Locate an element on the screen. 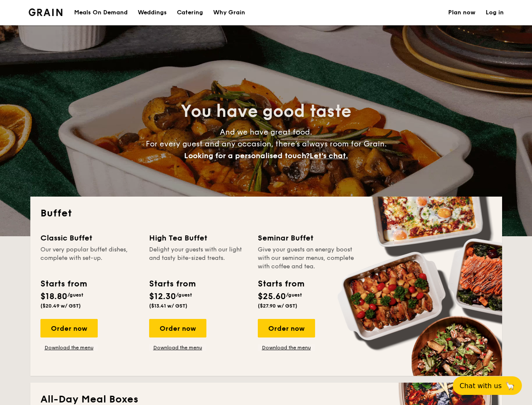 The image size is (532, 405). span: Looking for a personalised touch? is located at coordinates (247, 156).